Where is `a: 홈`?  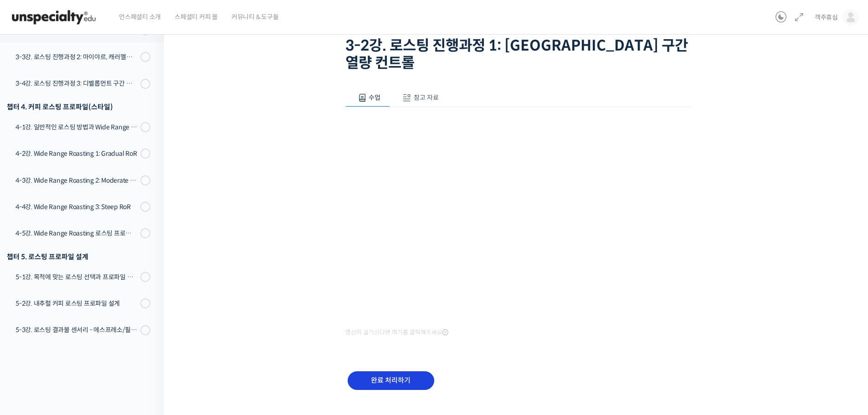
a: 홈 is located at coordinates (32, 300).